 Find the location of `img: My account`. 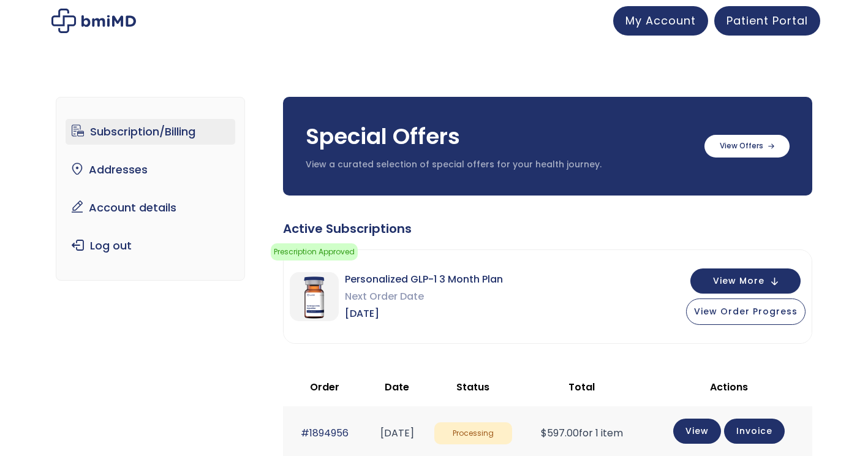

img: My account is located at coordinates (94, 21).